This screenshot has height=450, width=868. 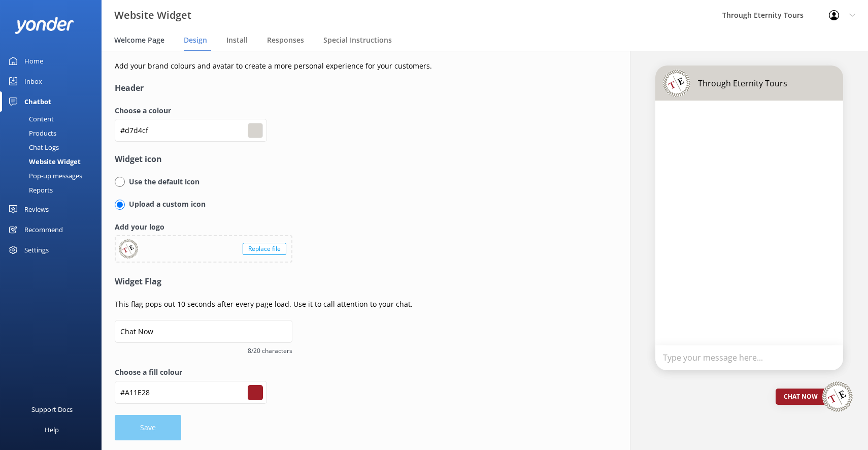 I want to click on a: Website Widget, so click(x=54, y=162).